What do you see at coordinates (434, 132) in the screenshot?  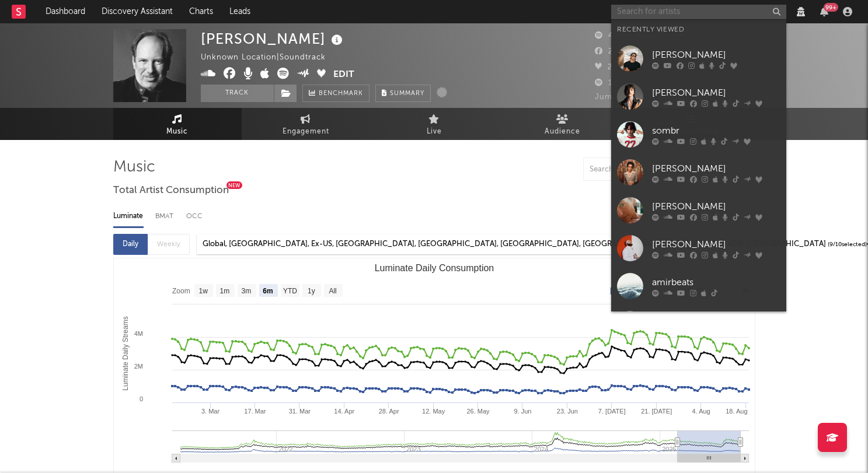 I see `span: Live` at bounding box center [434, 132].